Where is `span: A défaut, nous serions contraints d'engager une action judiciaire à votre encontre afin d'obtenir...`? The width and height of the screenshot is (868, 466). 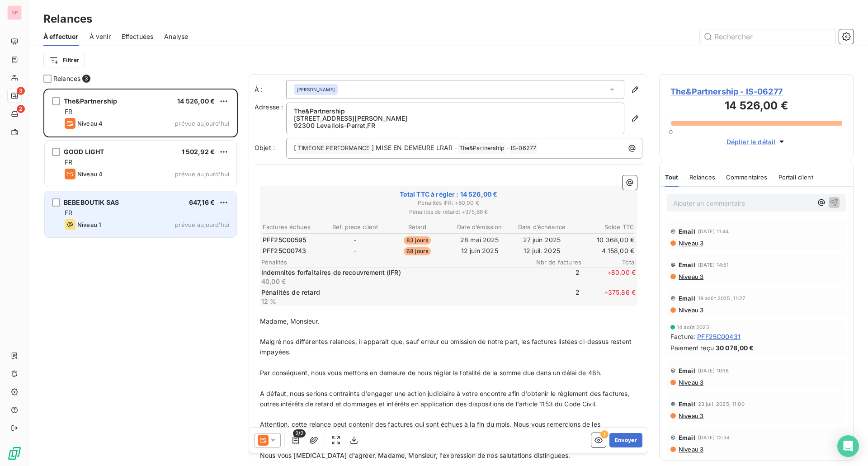 span: A défaut, nous serions contraints d'engager une action judiciaire à votre encontre afin d'obtenir... is located at coordinates (445, 393).